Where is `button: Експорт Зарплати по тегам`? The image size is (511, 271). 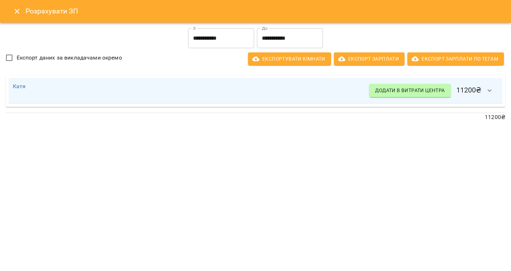 button: Експорт Зарплати по тегам is located at coordinates (455, 59).